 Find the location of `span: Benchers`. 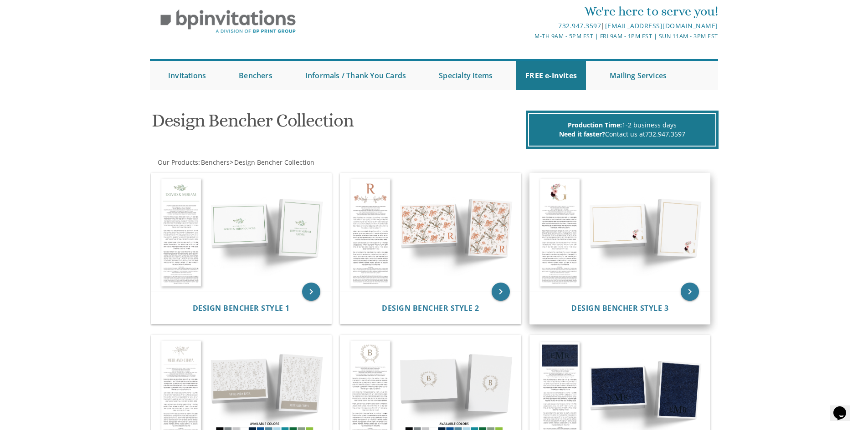

span: Benchers is located at coordinates (215, 162).